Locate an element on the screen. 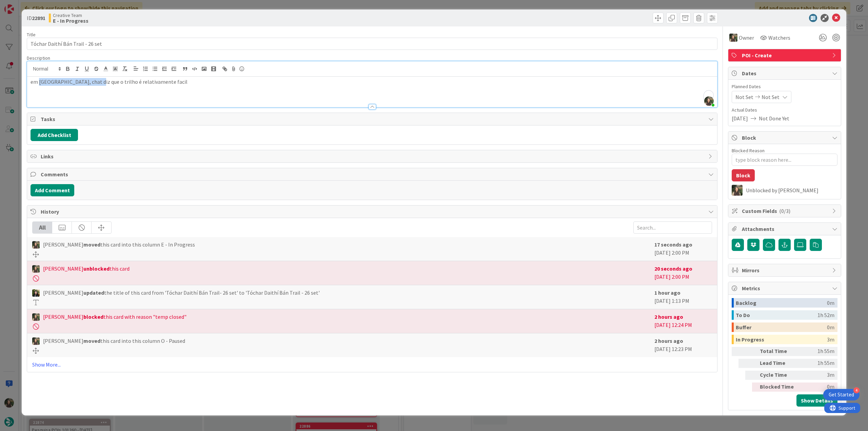 Image resolution: width=868 pixels, height=431 pixels. span: History is located at coordinates (373, 212).